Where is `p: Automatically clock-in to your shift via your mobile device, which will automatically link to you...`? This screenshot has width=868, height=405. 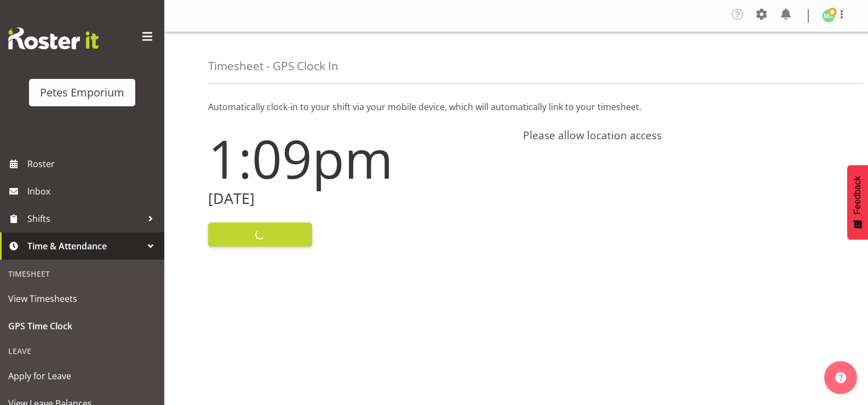
p: Automatically clock-in to your shift via your mobile device, which will automatically link to you... is located at coordinates (516, 107).